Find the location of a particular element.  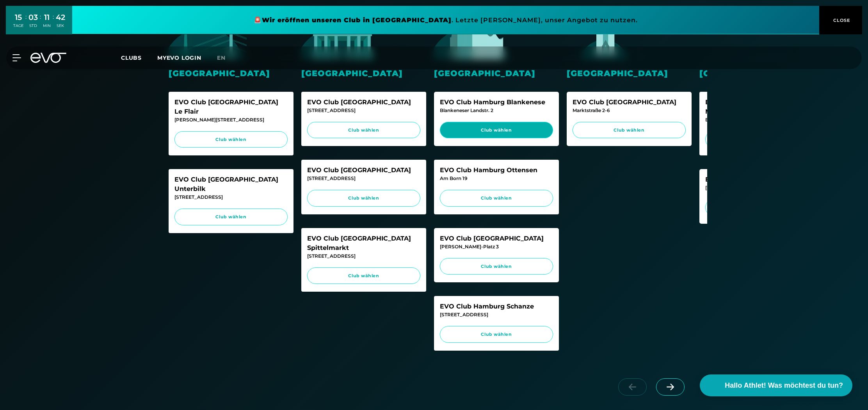

a: Clubs is located at coordinates (139, 58).